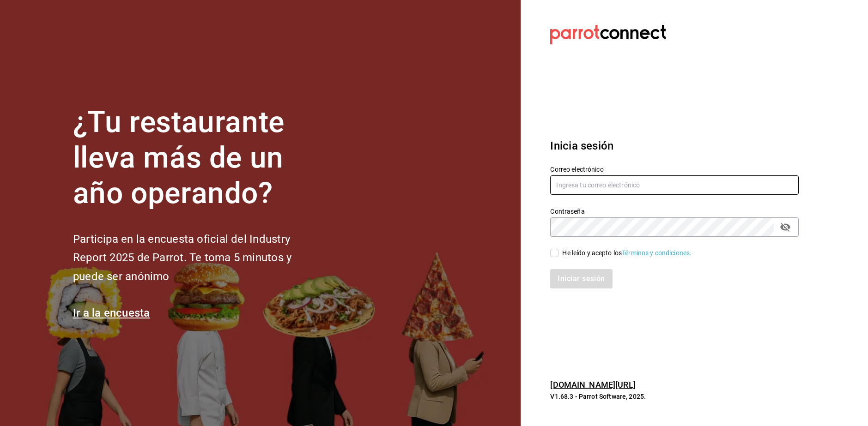 This screenshot has height=426, width=868. I want to click on input: Ingresa tu correo electrónico, so click(674, 185).